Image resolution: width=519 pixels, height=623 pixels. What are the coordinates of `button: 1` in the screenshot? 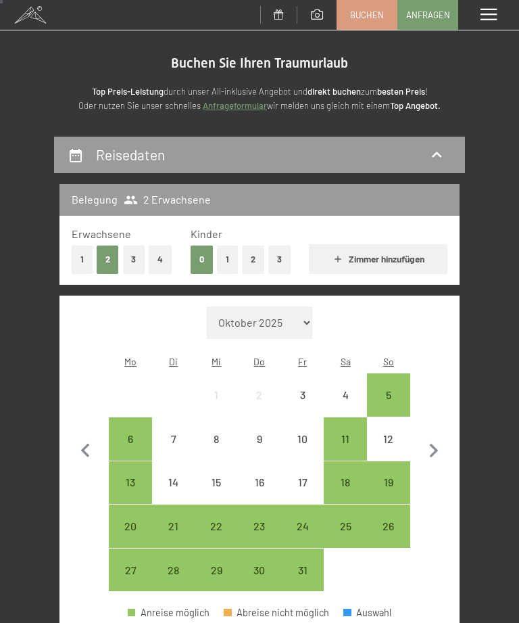 It's located at (82, 259).